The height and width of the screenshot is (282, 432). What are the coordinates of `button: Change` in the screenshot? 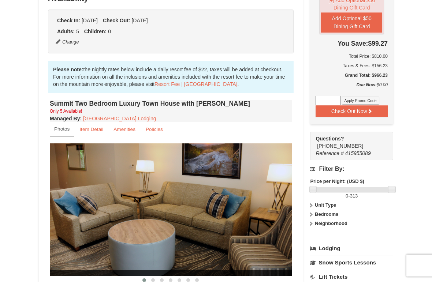 It's located at (67, 42).